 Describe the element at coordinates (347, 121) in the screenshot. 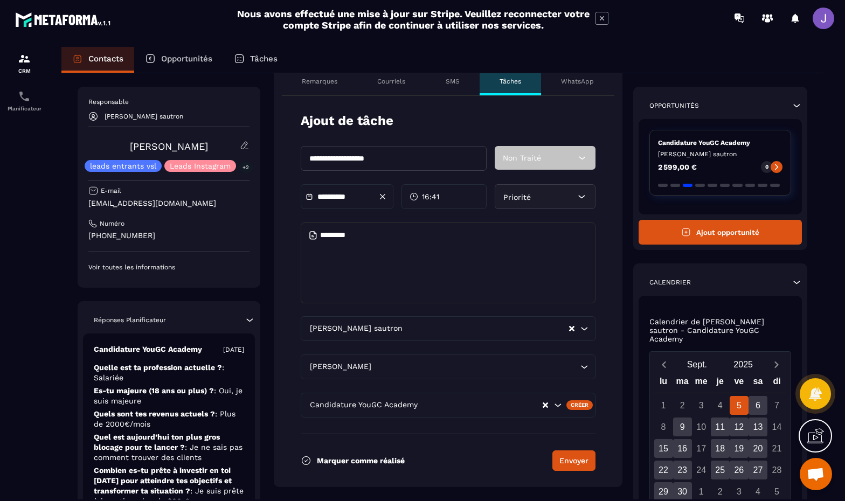

I see `p: Ajout de tâche` at that location.